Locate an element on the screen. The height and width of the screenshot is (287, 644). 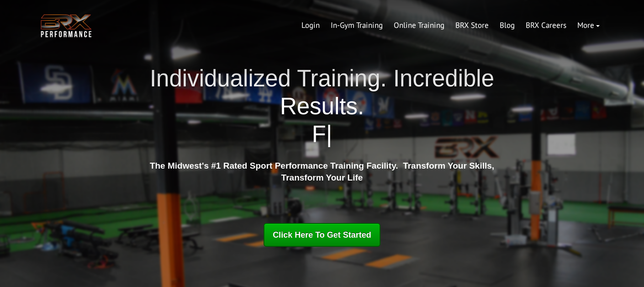
strong: The Midwest's #1 Rated Sport Performance Training Facility. Transform Your Skills, Transform Your... is located at coordinates (322, 172).